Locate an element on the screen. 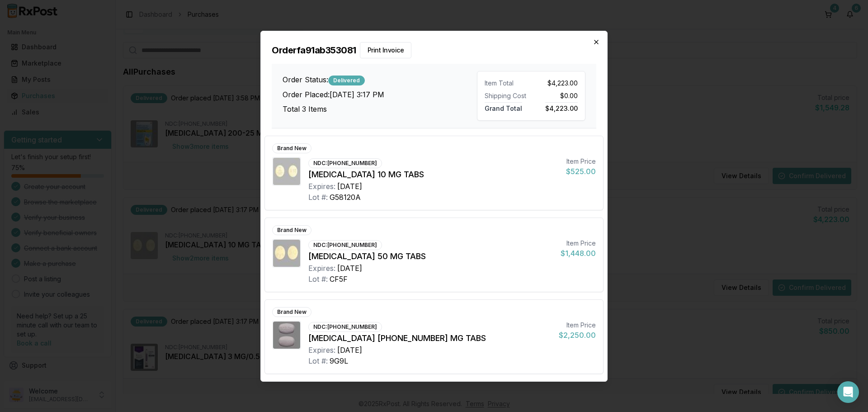 The width and height of the screenshot is (868, 412). div: $2,250.00 is located at coordinates (577, 335).